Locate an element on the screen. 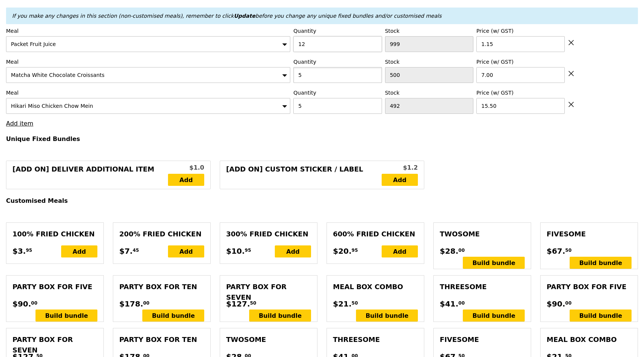 The image size is (644, 357). b: Update is located at coordinates (244, 16).